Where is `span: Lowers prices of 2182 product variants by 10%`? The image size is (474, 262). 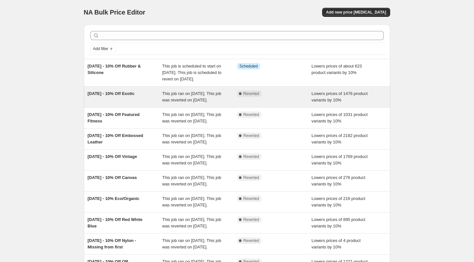 span: Lowers prices of 2182 product variants by 10% is located at coordinates (340, 138).